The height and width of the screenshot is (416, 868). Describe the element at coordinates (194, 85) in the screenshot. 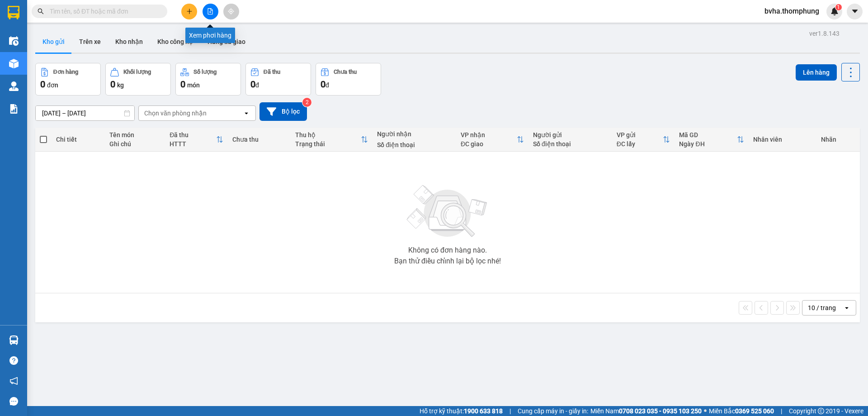

I see `span: món` at that location.